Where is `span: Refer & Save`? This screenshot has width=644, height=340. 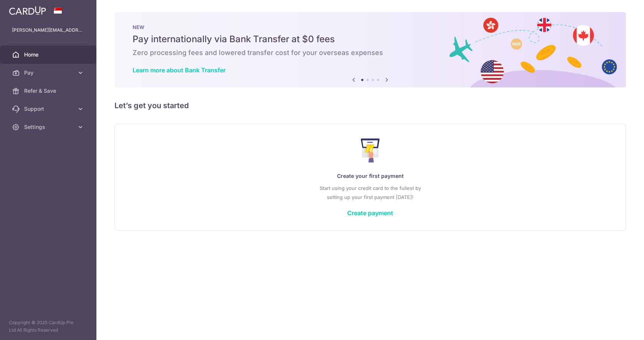
span: Refer & Save is located at coordinates (49, 91).